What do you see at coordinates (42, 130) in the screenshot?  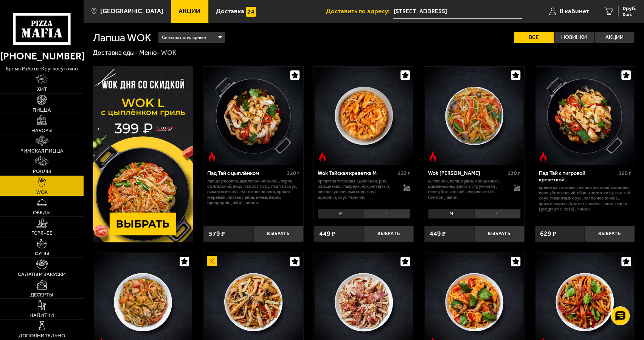 I see `span: Наборы` at bounding box center [42, 130].